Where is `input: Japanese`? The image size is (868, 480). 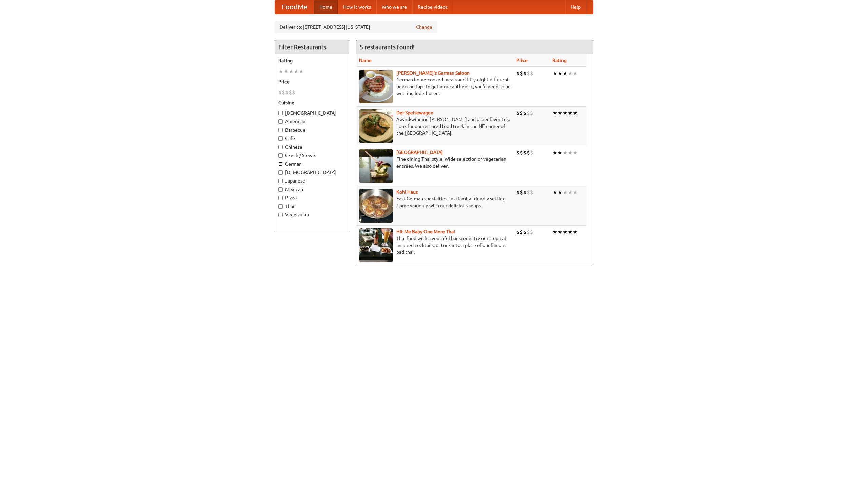
input: Japanese is located at coordinates (281, 181).